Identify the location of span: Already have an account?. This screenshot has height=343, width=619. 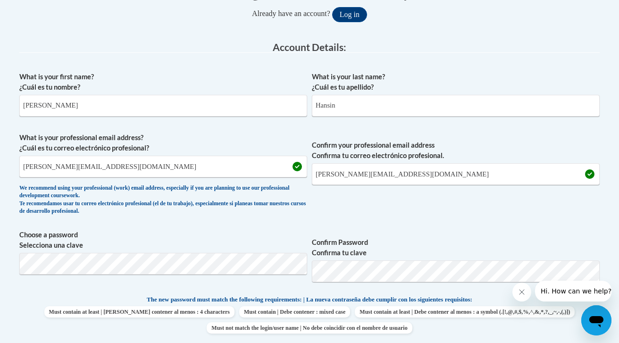
(291, 13).